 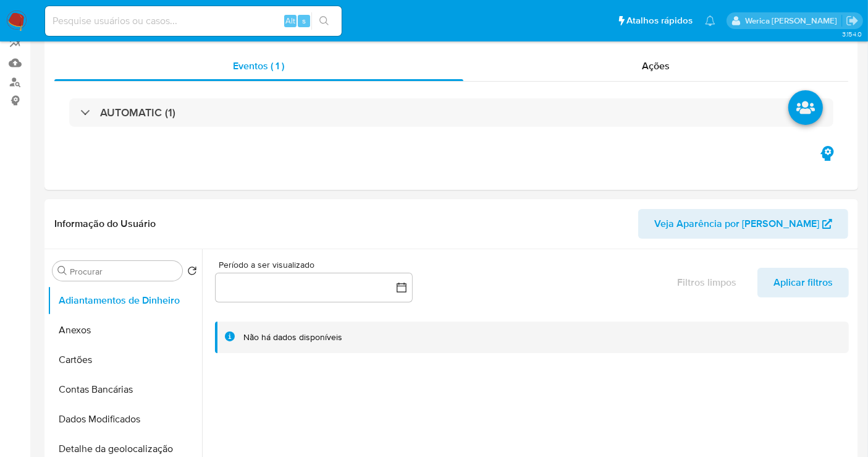 I want to click on span: s, so click(x=304, y=20).